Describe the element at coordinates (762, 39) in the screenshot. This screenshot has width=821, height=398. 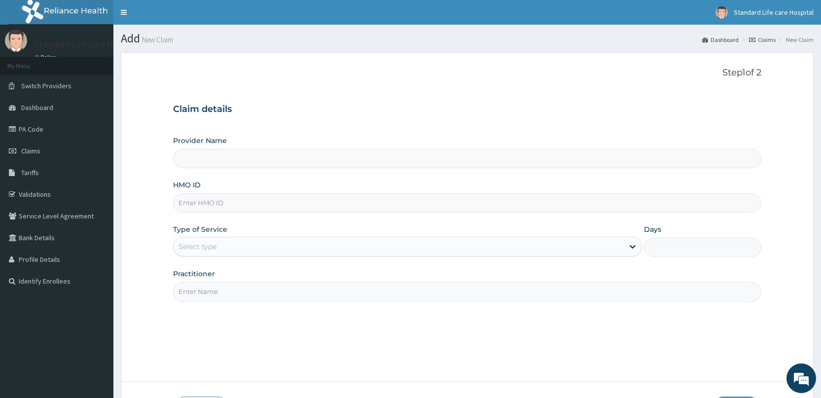
I see `a: Claims` at that location.